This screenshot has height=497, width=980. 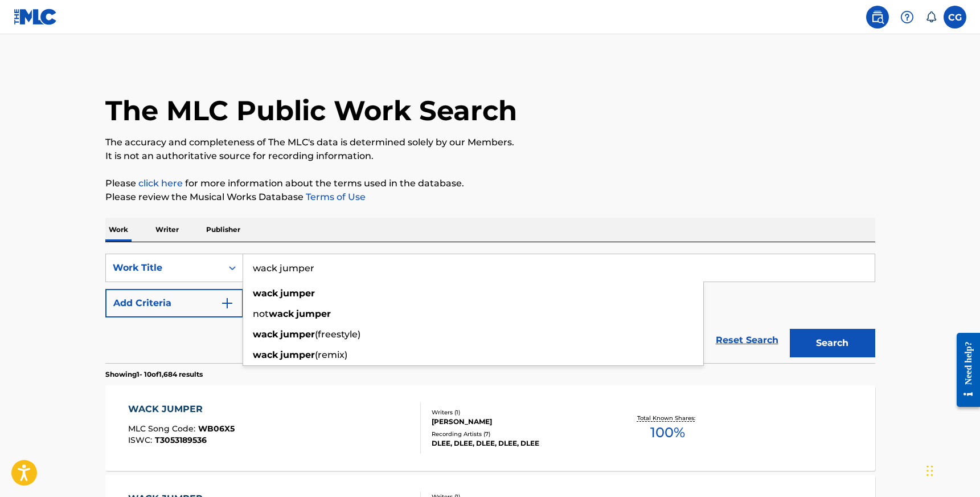 I want to click on div: Writers ( 1 ), so click(x=518, y=412).